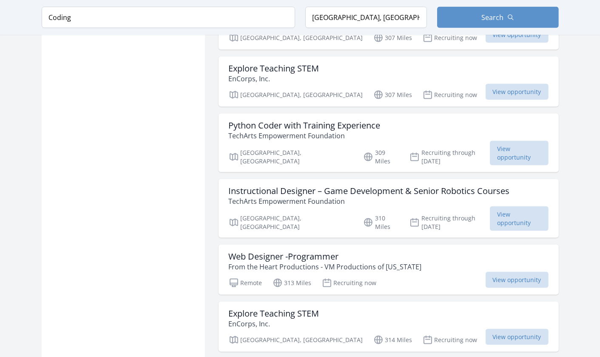  What do you see at coordinates (292, 283) in the screenshot?
I see `p: 313 Miles` at bounding box center [292, 283].